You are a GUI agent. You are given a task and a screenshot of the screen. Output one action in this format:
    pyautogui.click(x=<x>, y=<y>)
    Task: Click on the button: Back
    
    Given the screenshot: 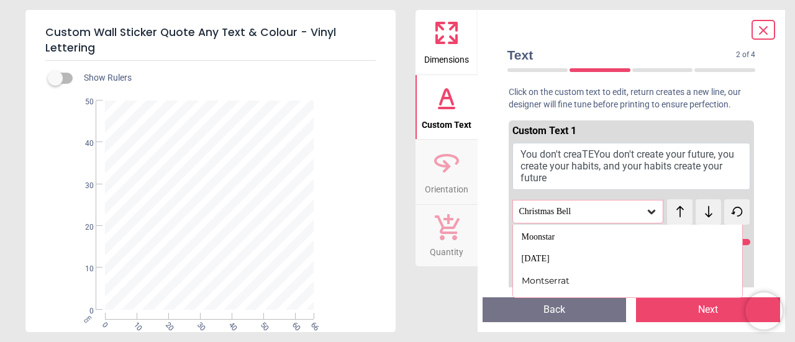 What is the action you would take?
    pyautogui.click(x=555, y=310)
    